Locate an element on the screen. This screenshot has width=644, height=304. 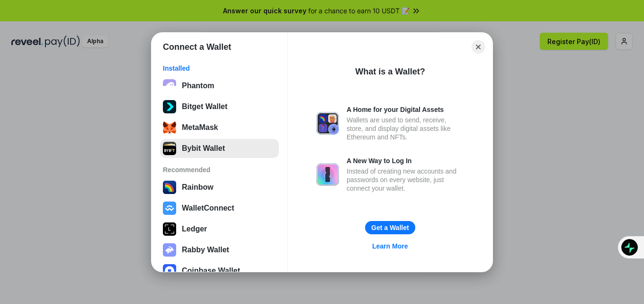
button: Ledger is located at coordinates (220, 229).